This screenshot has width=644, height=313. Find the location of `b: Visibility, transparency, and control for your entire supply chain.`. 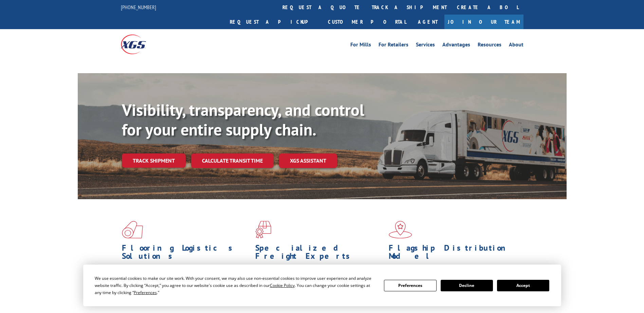

b: Visibility, transparency, and control for your entire supply chain. is located at coordinates (243, 119).